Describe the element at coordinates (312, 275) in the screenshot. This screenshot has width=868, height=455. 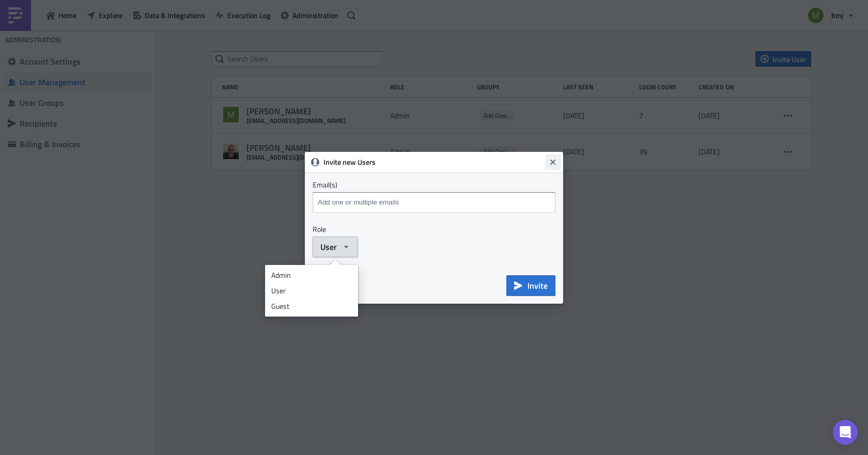
I see `div: Admin` at that location.